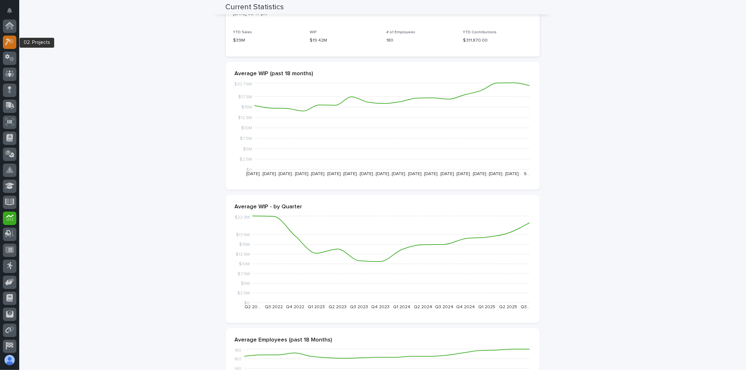 The image size is (746, 370). Describe the element at coordinates (10, 360) in the screenshot. I see `button: users-avatar` at that location.